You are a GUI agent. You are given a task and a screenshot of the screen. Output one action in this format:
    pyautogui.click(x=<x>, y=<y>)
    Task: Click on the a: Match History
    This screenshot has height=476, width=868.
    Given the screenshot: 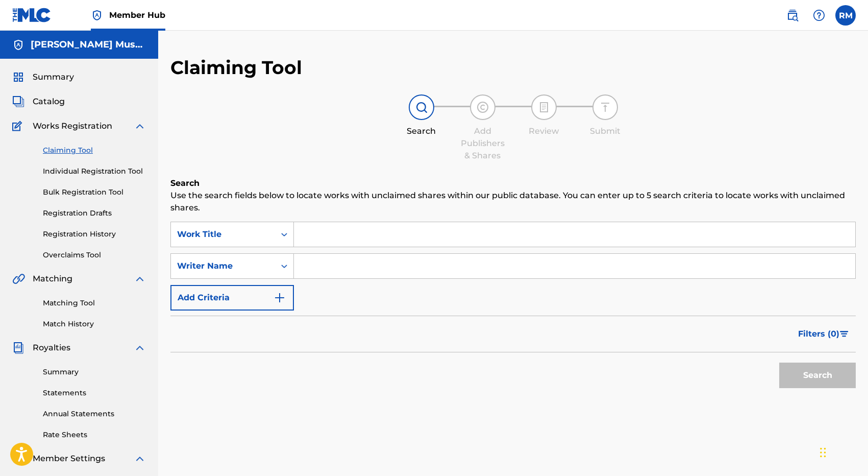 What is the action you would take?
    pyautogui.click(x=94, y=324)
    